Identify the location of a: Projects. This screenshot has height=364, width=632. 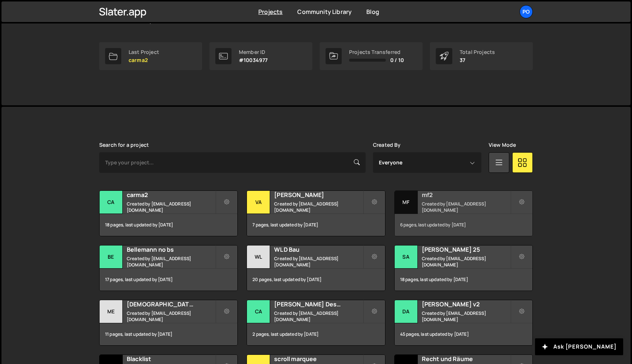
(271, 12).